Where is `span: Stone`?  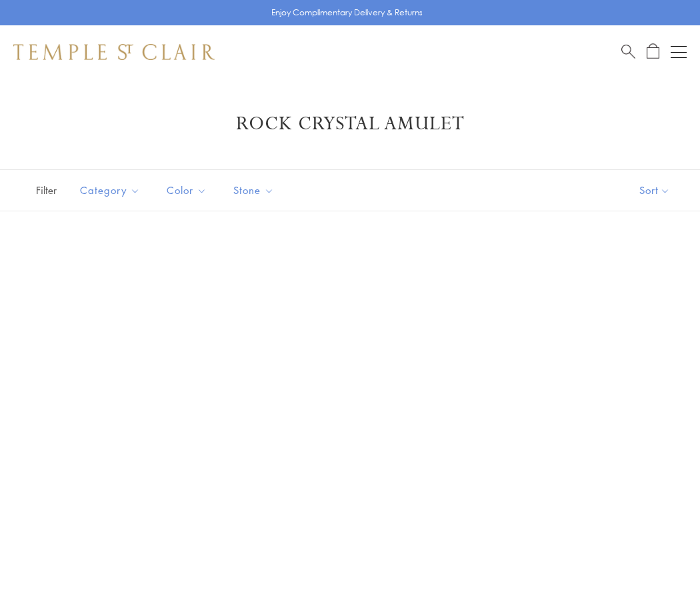
span: Stone is located at coordinates (256, 190).